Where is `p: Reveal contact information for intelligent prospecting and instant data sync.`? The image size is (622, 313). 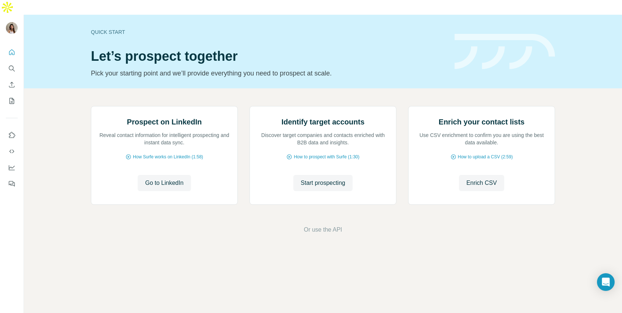 p: Reveal contact information for intelligent prospecting and instant data sync. is located at coordinates (164, 139).